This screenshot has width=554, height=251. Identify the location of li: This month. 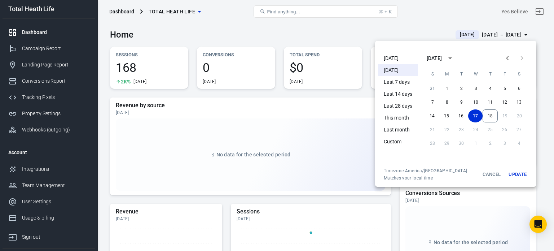
(398, 118).